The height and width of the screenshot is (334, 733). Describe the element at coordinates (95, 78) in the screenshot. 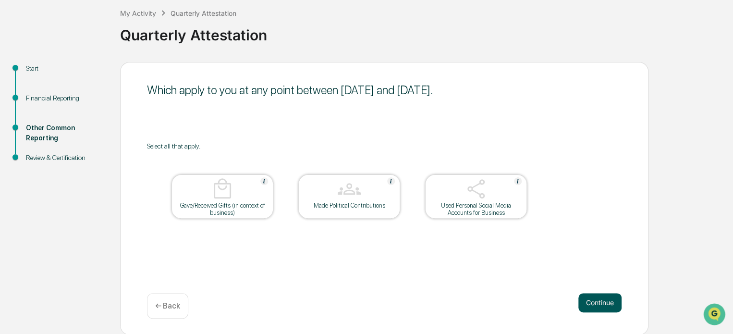

I see `div: Start new chat` at that location.